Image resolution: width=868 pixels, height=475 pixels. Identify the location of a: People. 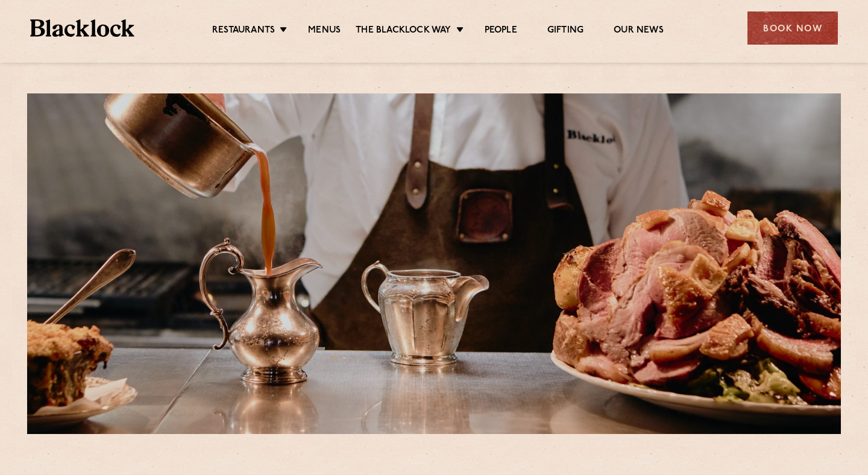
(500, 31).